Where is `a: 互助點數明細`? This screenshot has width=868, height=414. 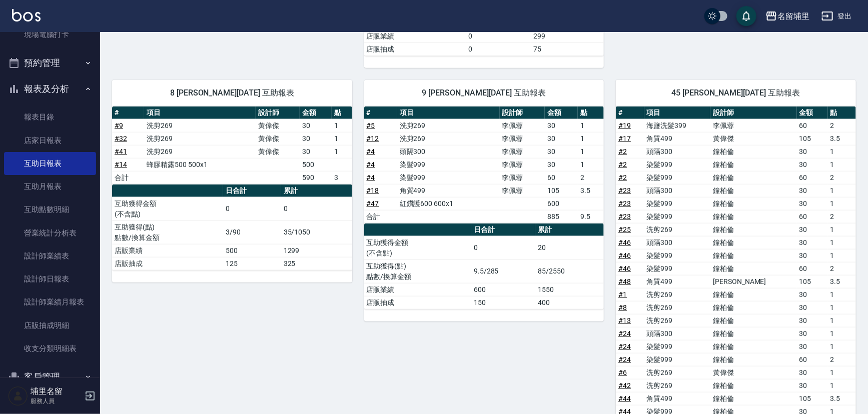
a: 互助點數明細 is located at coordinates (50, 210).